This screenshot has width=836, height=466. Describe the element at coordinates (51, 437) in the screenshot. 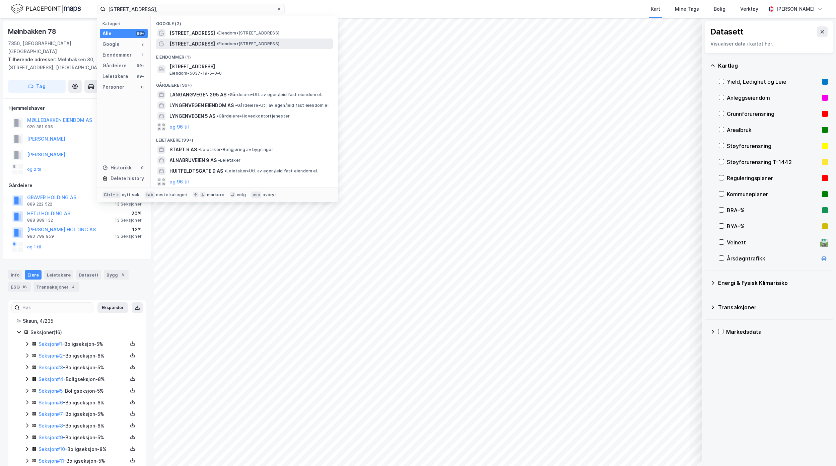

I see `a: Seksjon#9` at that location.